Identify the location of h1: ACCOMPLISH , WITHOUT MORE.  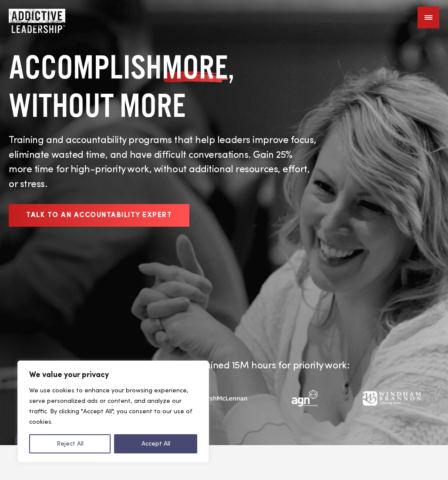
(163, 86).